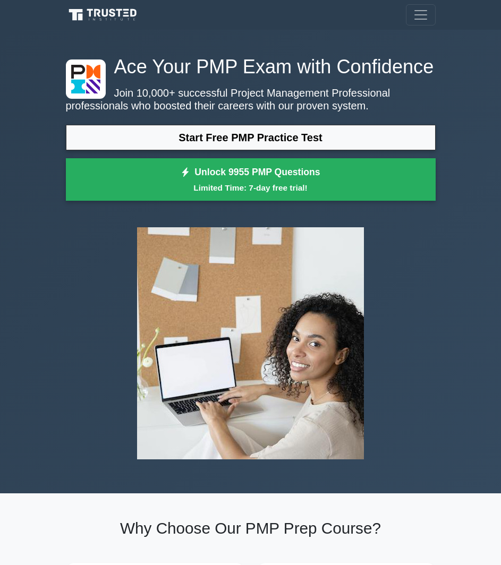  Describe the element at coordinates (251, 179) in the screenshot. I see `a: Unlock 9955 PMP QuestionsLimited Time: 7-day free trial!` at that location.